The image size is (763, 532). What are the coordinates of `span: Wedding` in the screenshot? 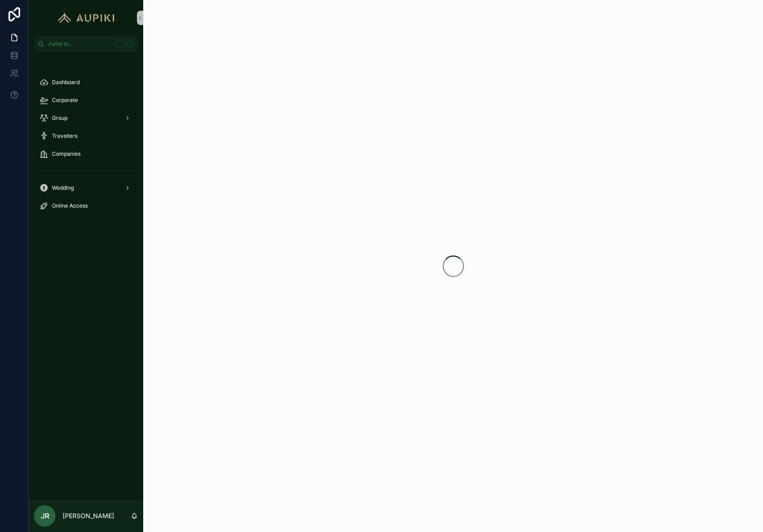 It's located at (63, 188).